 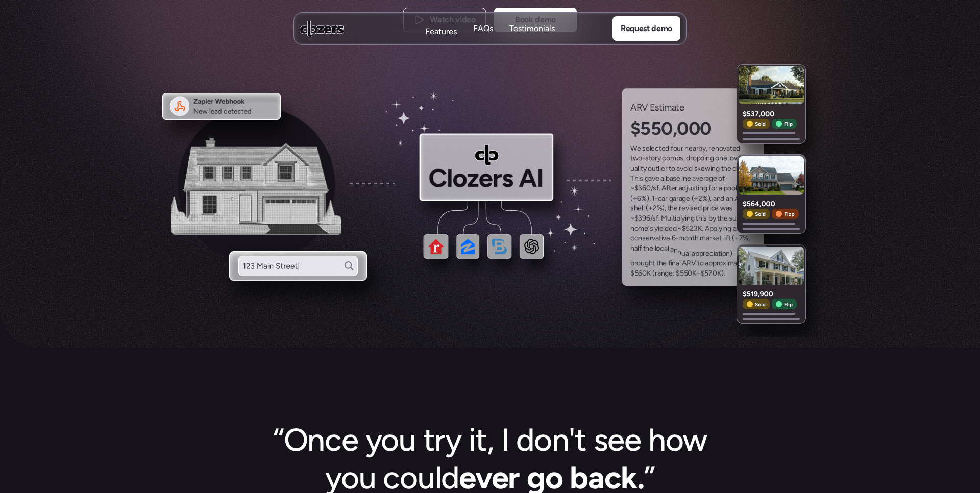 What do you see at coordinates (648, 219) in the screenshot?
I see `span: 6` at bounding box center [648, 219].